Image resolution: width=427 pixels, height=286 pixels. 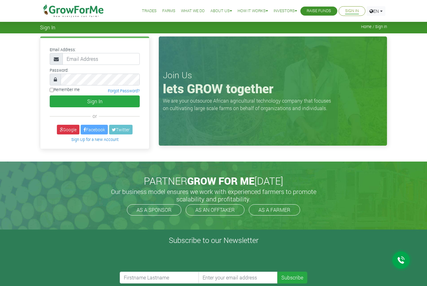 What do you see at coordinates (47, 27) in the screenshot?
I see `span: Sign In` at bounding box center [47, 27].